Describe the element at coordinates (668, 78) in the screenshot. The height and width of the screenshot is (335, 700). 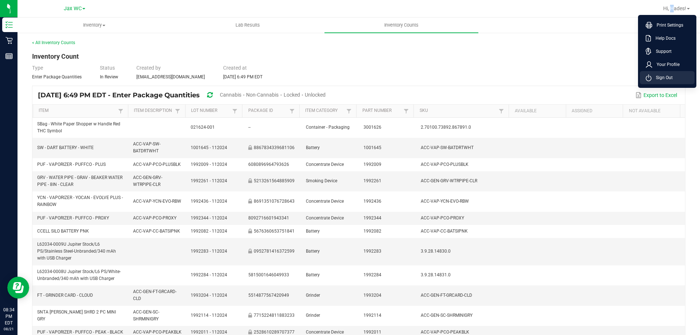
I see `li: Sign Out` at that location.